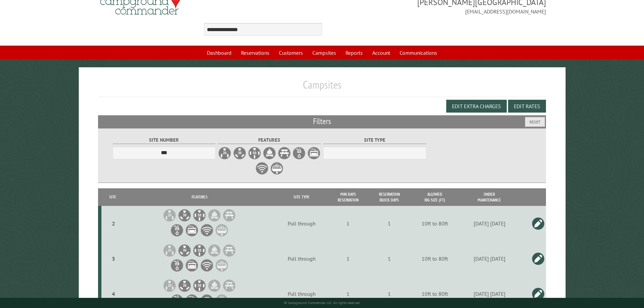  Describe the element at coordinates (322, 122) in the screenshot. I see `h2: Filters` at that location.